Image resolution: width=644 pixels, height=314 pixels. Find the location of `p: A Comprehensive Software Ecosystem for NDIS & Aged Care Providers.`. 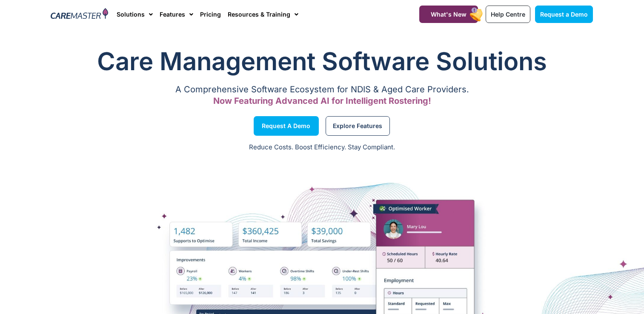

p: A Comprehensive Software Ecosystem for NDIS & Aged Care Providers. is located at coordinates (322, 89).